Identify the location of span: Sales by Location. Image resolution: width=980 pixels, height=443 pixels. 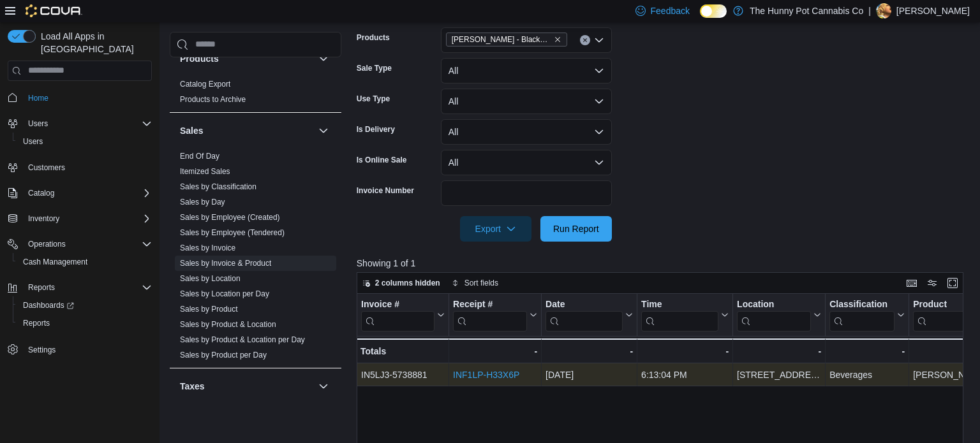
(210, 279).